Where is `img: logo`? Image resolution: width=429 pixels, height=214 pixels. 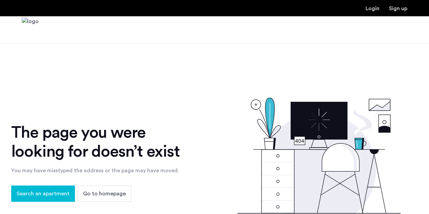 img: logo is located at coordinates (30, 30).